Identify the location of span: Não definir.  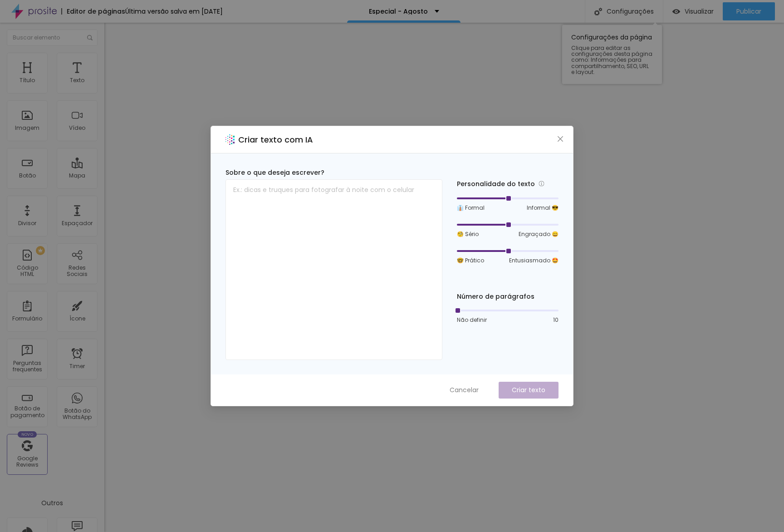
(472, 320).